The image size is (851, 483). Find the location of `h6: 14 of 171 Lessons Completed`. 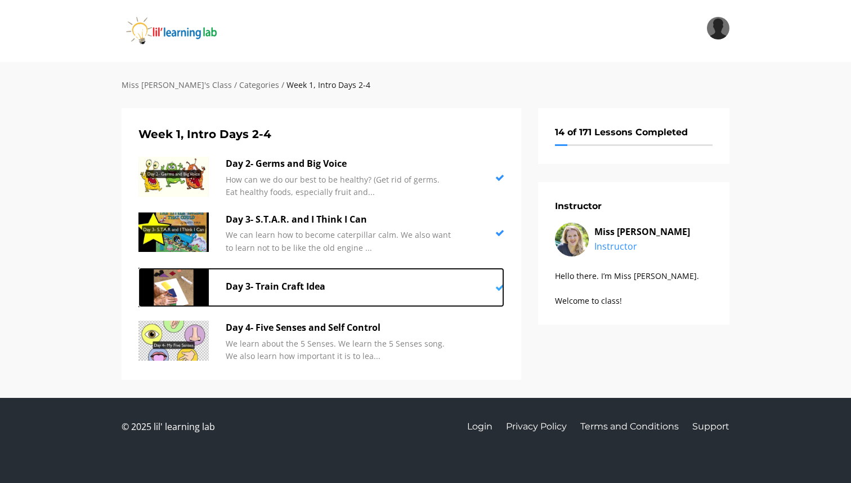

h6: 14 of 171 Lessons Completed is located at coordinates (634, 132).